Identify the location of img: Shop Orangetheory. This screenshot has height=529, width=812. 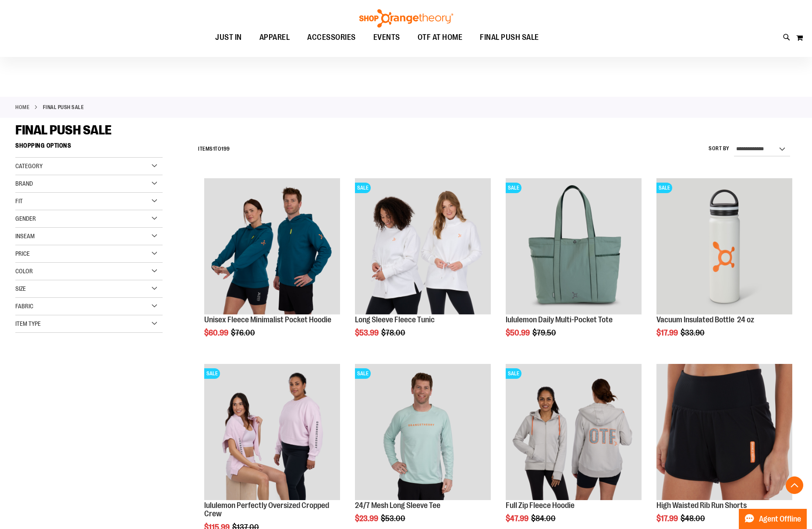
(406, 18).